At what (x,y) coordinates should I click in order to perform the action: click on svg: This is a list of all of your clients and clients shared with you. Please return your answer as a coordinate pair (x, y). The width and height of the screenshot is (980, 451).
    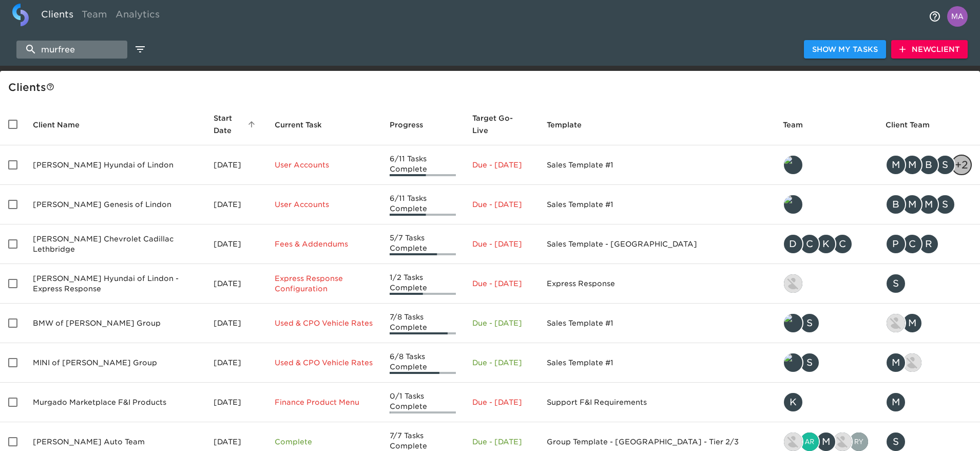
    Looking at the image, I should click on (50, 87).